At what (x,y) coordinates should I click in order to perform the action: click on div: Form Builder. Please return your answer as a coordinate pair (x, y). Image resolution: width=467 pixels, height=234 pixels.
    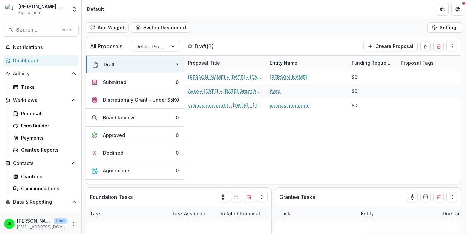
    Looking at the image, I should click on (47, 125).